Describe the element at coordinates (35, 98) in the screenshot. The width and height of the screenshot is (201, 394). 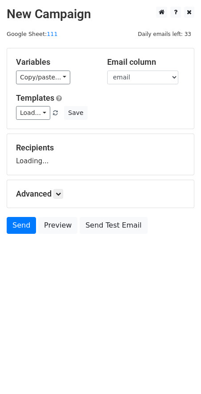
I see `a: Templates` at that location.